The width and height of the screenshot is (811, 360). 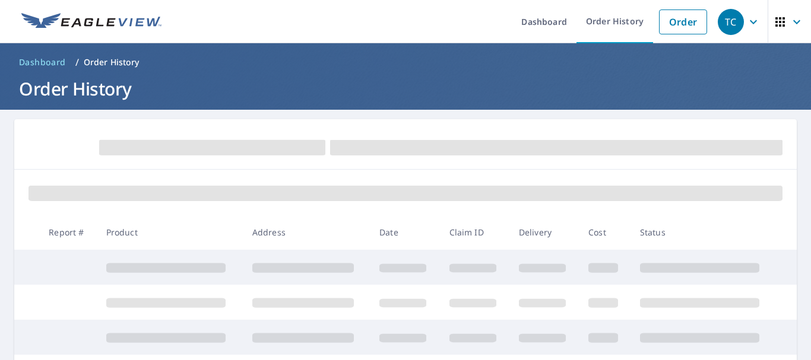 What do you see at coordinates (544, 232) in the screenshot?
I see `th: Delivery` at bounding box center [544, 232].